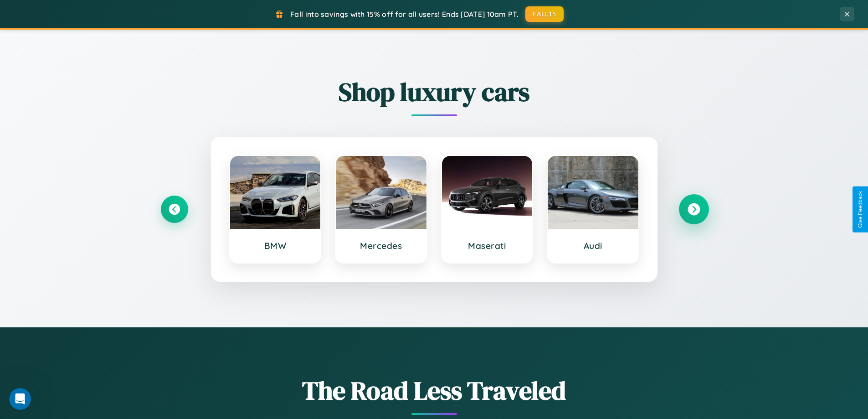  I want to click on h3: Maserati, so click(487, 246).